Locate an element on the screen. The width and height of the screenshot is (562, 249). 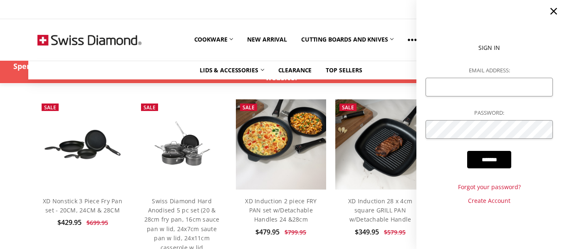
p: Spend $300+ on clearance, save extra 10%, Spend $400+ on clearance, save extra 15%, Spend $500+ o... is located at coordinates (281, 72).